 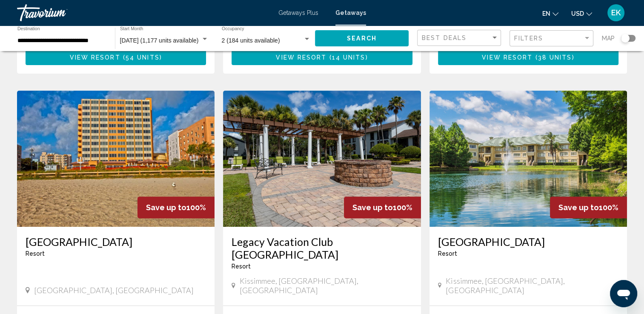 What do you see at coordinates (555, 57) in the screenshot?
I see `span: 38 units` at bounding box center [555, 57].